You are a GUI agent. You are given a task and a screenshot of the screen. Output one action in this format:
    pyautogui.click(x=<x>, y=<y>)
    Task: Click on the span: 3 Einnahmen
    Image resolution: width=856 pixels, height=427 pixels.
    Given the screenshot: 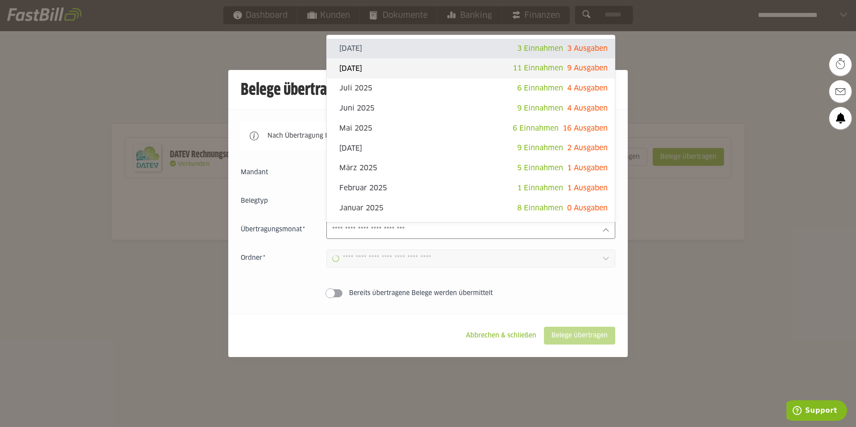 What is the action you would take?
    pyautogui.click(x=540, y=49)
    